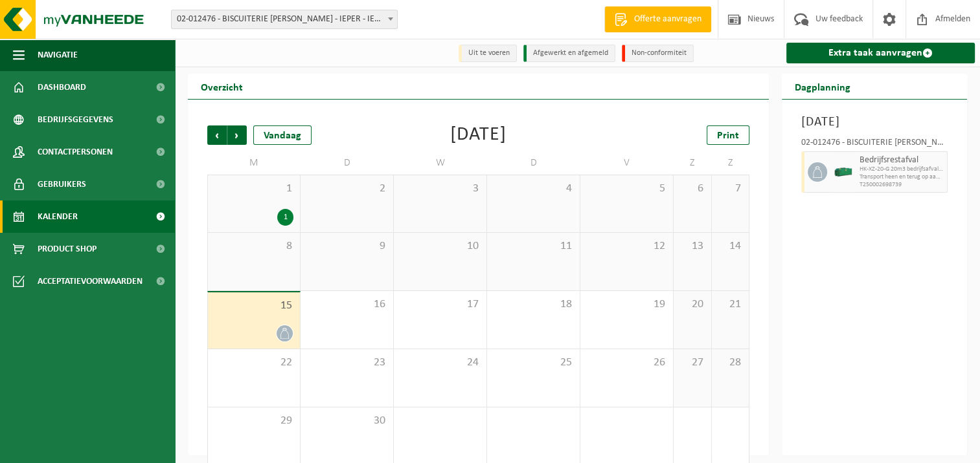 Image resolution: width=980 pixels, height=463 pixels. Describe the element at coordinates (254, 189) in the screenshot. I see `span: 1` at that location.